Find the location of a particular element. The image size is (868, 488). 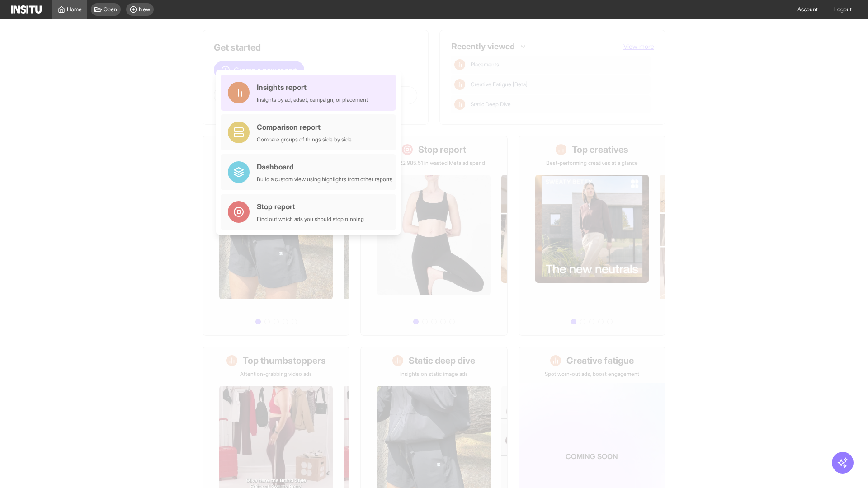

div: Build a custom view using highlights from other reports is located at coordinates (324, 180).